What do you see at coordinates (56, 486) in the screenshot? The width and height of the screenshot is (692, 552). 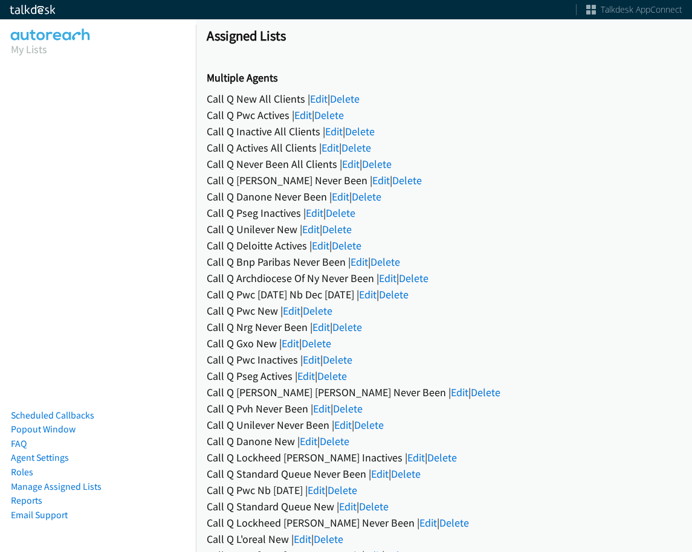 I see `a: Manage Assigned Lists` at bounding box center [56, 486].